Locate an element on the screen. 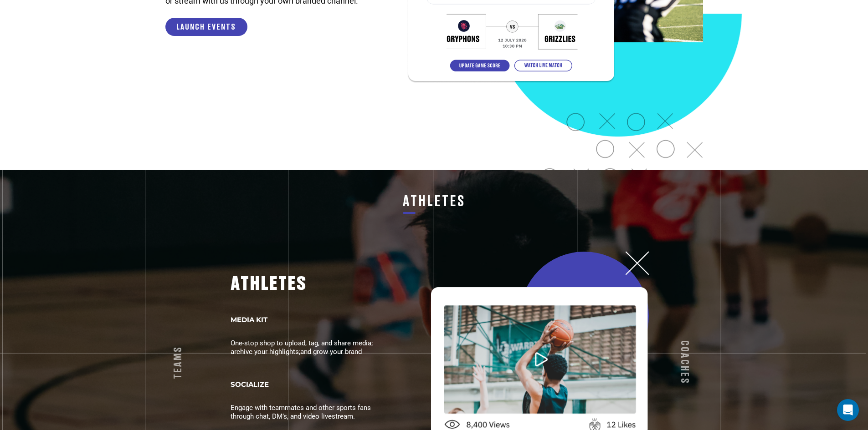 The image size is (868, 430). h3: MEDIA KIT is located at coordinates (304, 314).